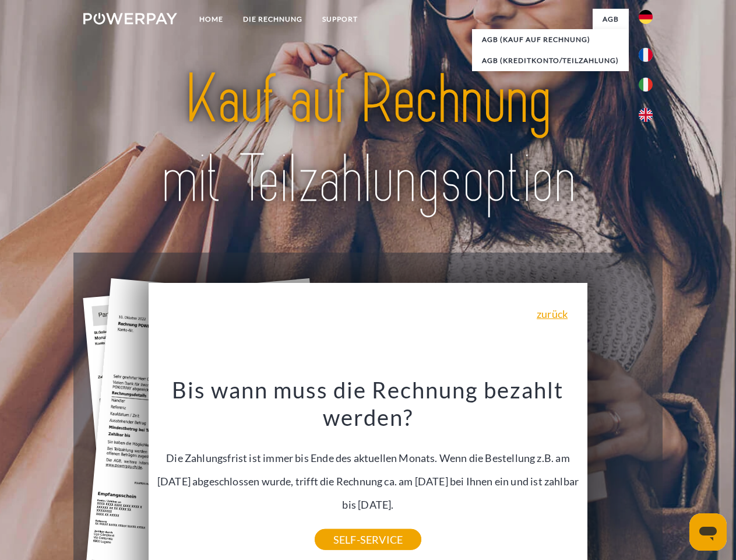 Image resolution: width=736 pixels, height=560 pixels. Describe the element at coordinates (368, 404) in the screenshot. I see `h3: Bis wann muss die Rechnung bezahlt werden?` at that location.